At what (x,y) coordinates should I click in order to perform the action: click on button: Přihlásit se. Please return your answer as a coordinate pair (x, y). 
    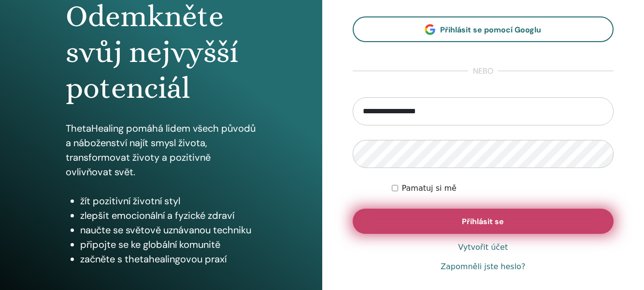
    Looking at the image, I should click on (483, 221).